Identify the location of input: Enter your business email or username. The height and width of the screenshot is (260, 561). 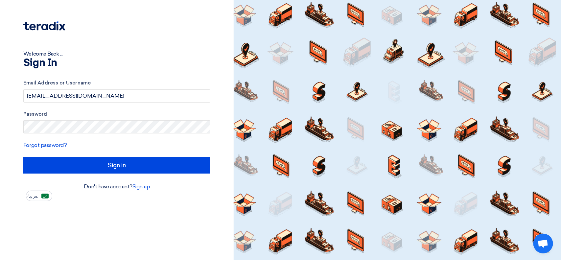
(117, 96).